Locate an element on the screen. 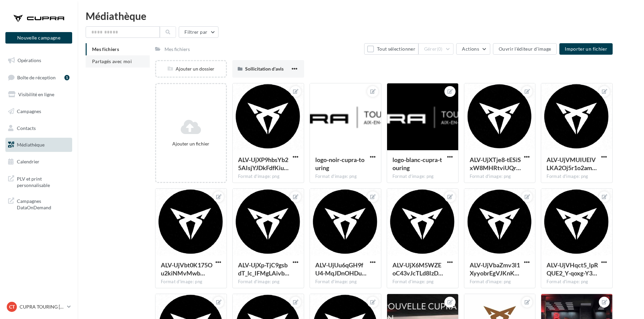  a: Médiathèque is located at coordinates (39, 145).